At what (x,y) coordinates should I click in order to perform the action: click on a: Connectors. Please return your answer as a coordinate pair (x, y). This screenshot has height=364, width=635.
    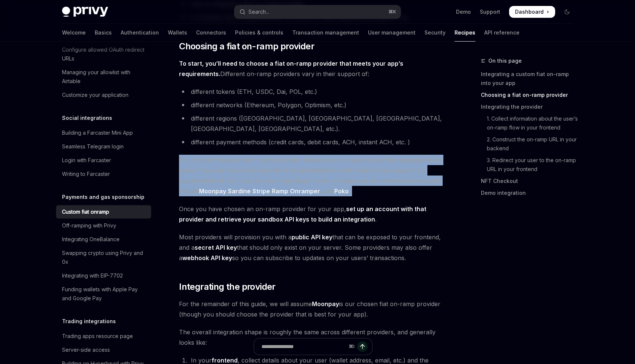
    Looking at the image, I should click on (211, 33).